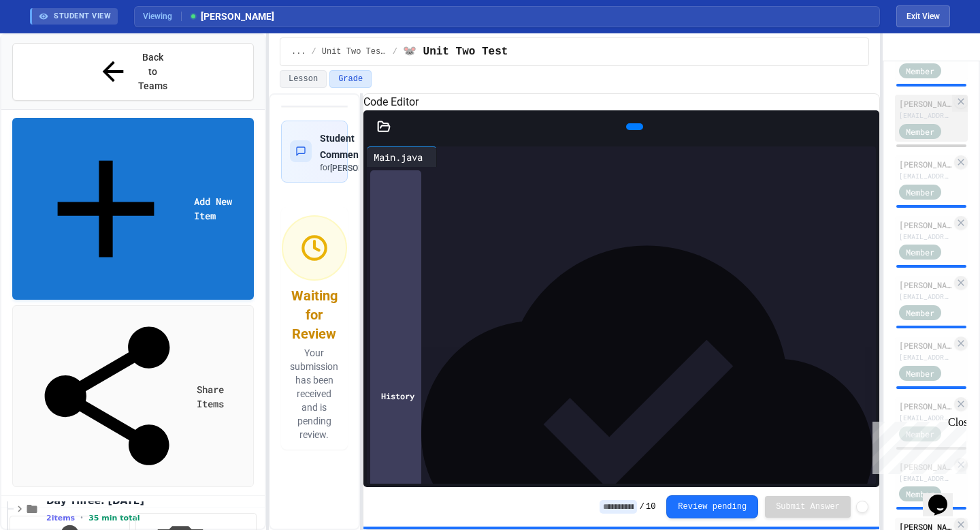  Describe the element at coordinates (315, 315) in the screenshot. I see `div: Waiting for Review` at that location.